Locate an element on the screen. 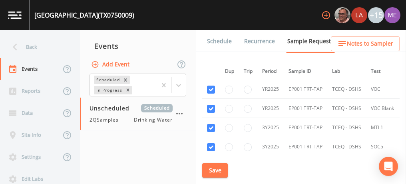 The image size is (406, 184). a: UnscheduledScheduled2QSamplesDrinking Water is located at coordinates (138, 114).